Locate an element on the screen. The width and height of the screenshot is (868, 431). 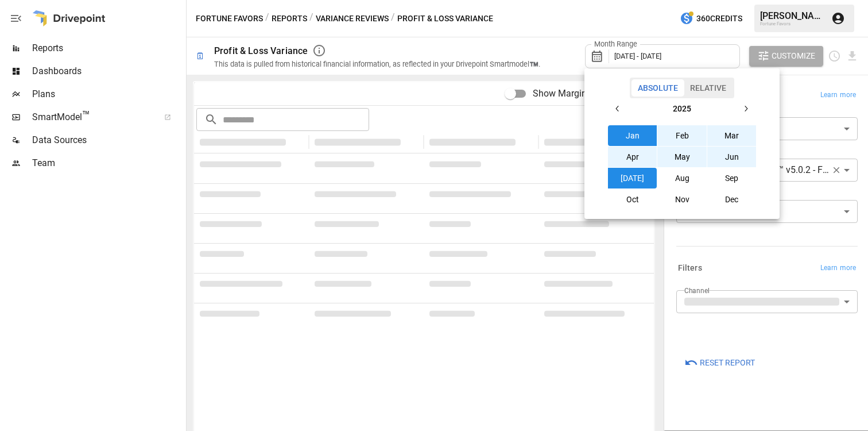
button: Mar is located at coordinates (732, 135).